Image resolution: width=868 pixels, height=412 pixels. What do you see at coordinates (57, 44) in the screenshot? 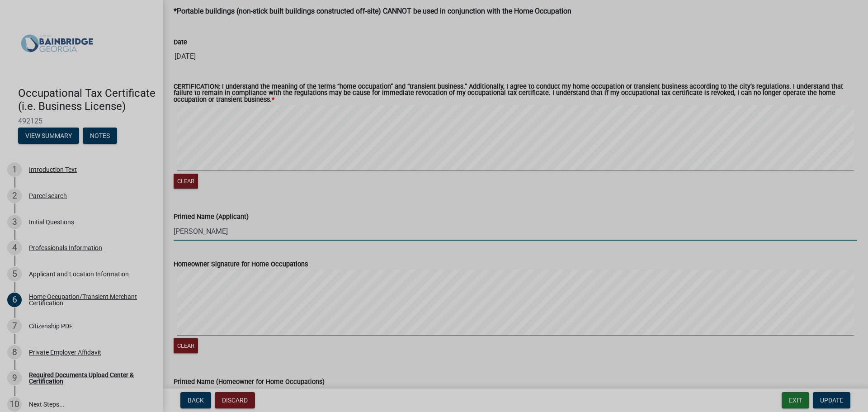
I see `img: City of Bainbridge, Georgia (Canceled)` at bounding box center [57, 44].